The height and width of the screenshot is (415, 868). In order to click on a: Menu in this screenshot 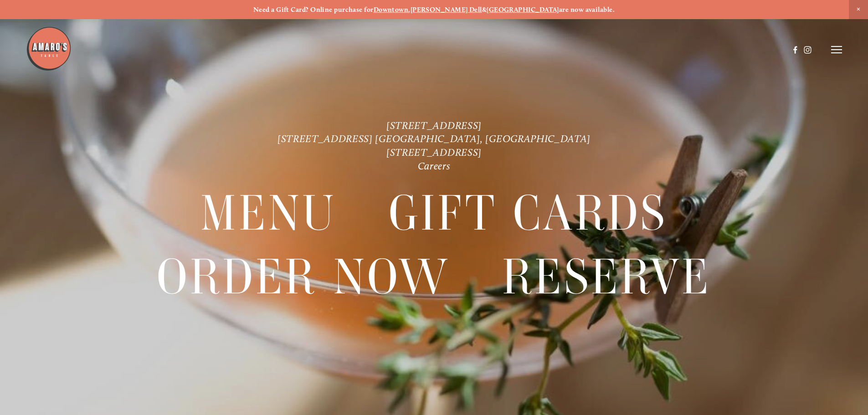, I will do `click(269, 213)`.